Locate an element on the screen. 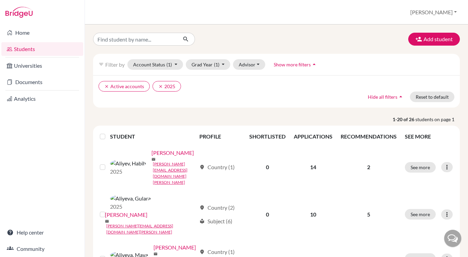 The width and height of the screenshot is (468, 257). a: Home is located at coordinates (42, 33).